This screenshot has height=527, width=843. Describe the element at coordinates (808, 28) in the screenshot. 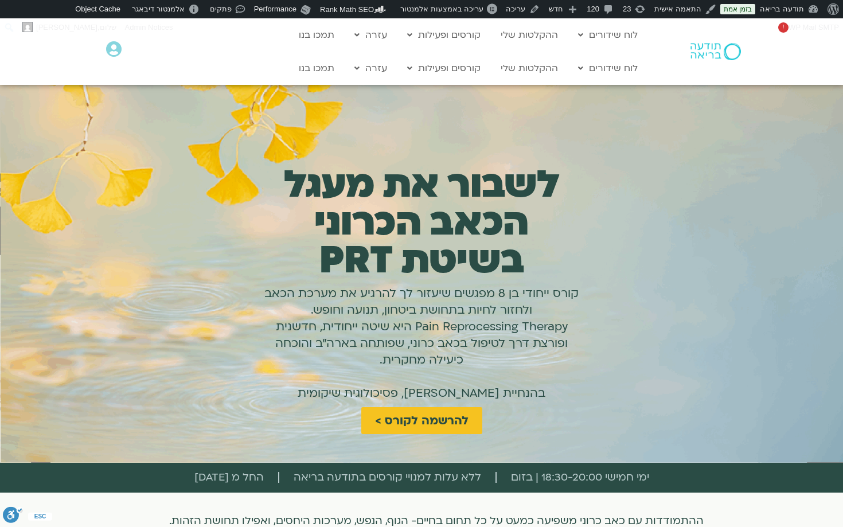

I see `a: WP Mail SMTP` at that location.